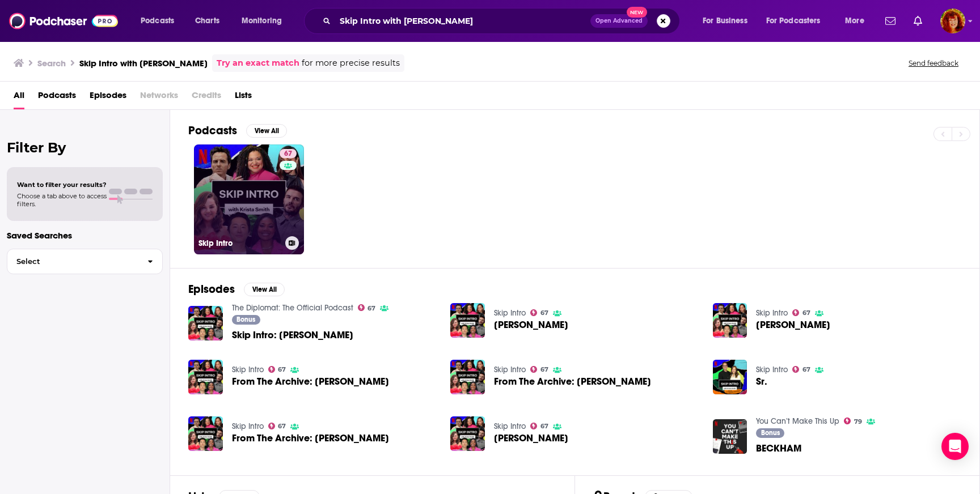 The width and height of the screenshot is (980, 494). I want to click on a: PodcastsView All, so click(238, 131).